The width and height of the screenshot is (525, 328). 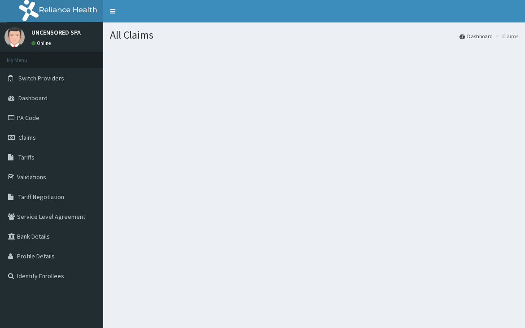 What do you see at coordinates (33, 98) in the screenshot?
I see `span: Dashboard` at bounding box center [33, 98].